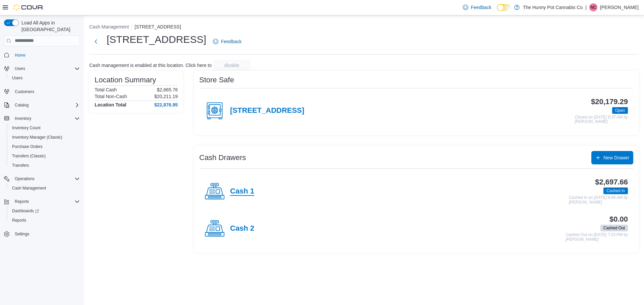 The image size is (644, 305). I want to click on button: disable, so click(232, 65).